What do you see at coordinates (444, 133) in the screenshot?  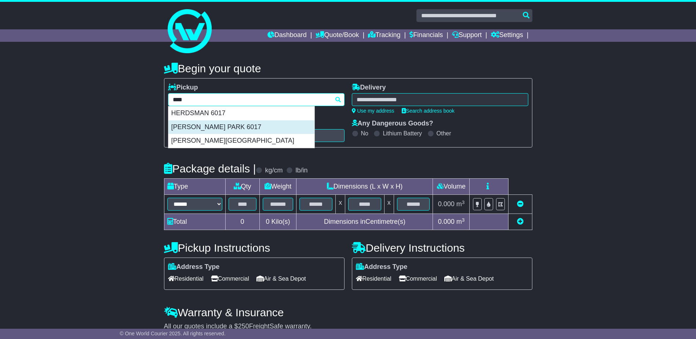 I see `label: Other` at bounding box center [444, 133].